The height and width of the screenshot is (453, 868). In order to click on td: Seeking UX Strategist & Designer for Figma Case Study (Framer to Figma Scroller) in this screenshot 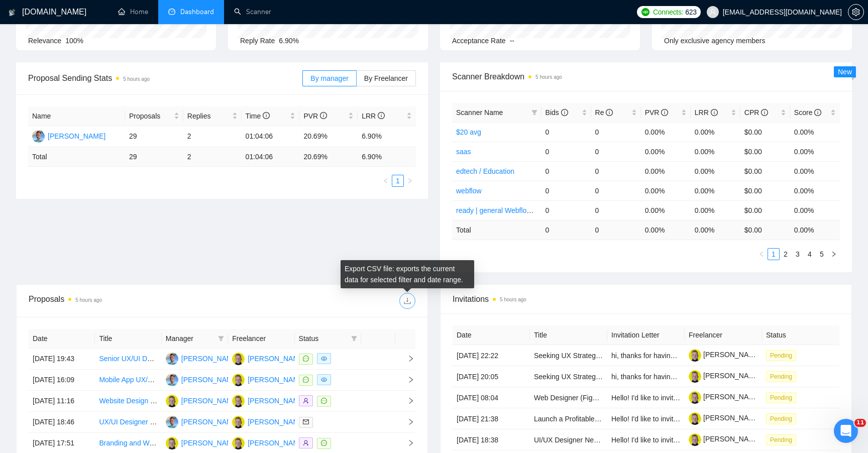, I will do `click(569, 377)`.